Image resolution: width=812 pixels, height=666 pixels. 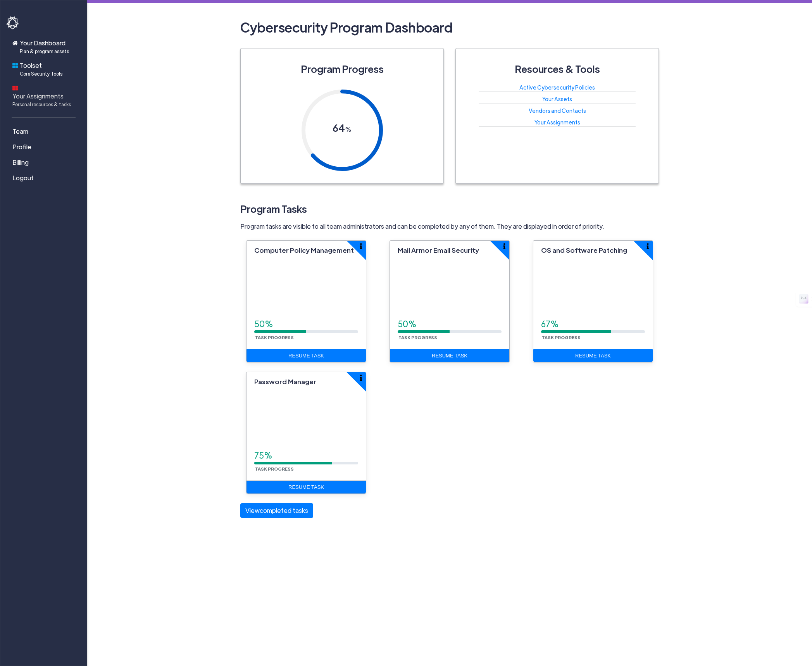 What do you see at coordinates (45, 162) in the screenshot?
I see `a: Billing` at bounding box center [45, 162].